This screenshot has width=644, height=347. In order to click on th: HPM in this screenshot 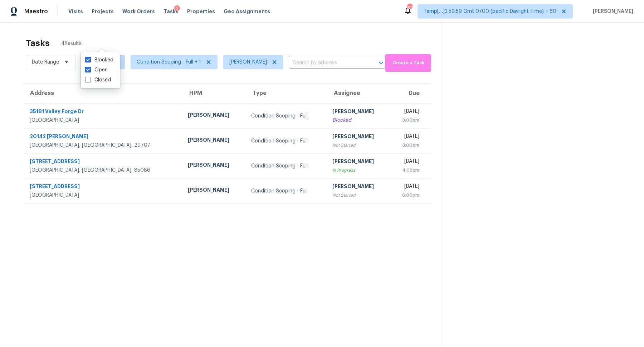, I will do `click(214, 94)`.